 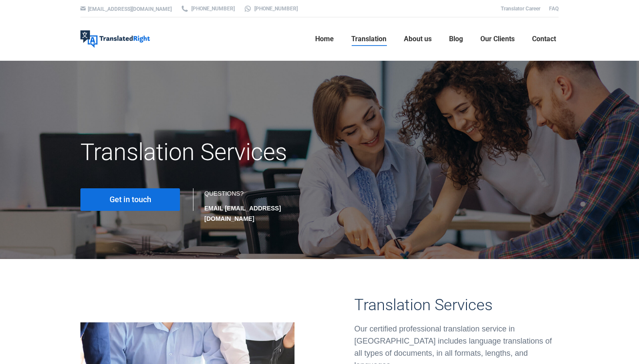 I want to click on img: Translated Right, so click(x=115, y=39).